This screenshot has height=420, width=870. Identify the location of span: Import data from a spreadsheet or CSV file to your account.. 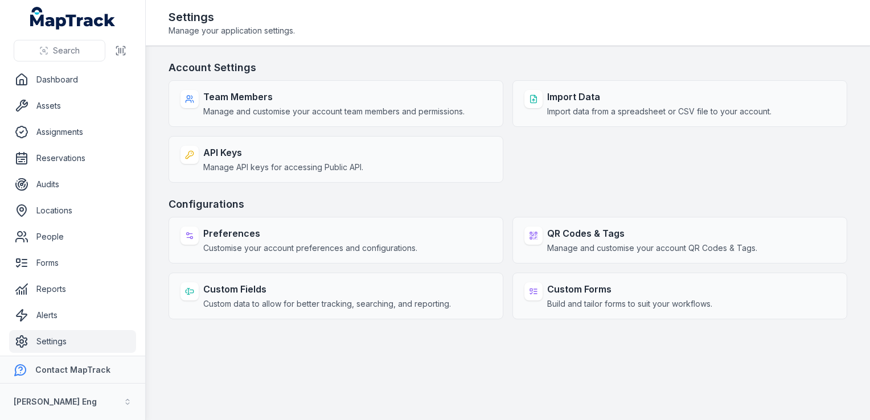
(659, 112).